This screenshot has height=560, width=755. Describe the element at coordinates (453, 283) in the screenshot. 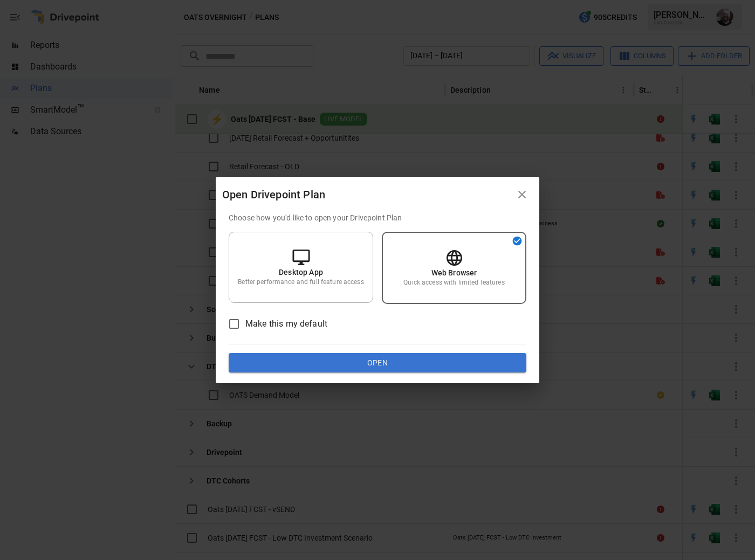

I see `p: Quick access with limited features` at that location.